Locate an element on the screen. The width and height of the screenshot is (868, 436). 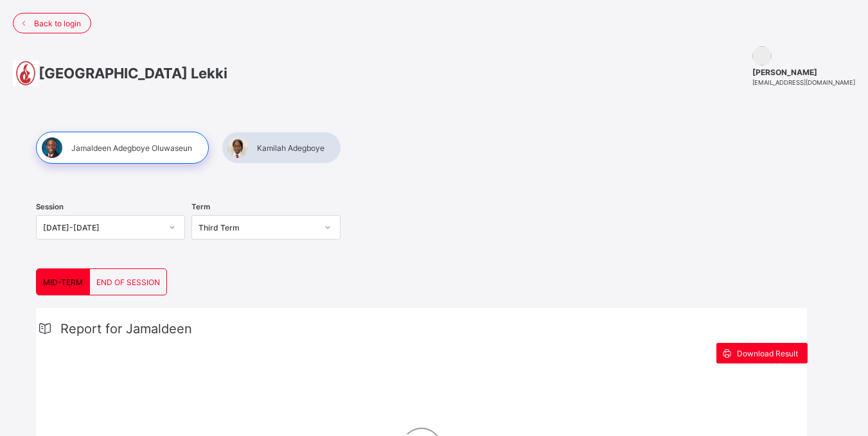
div: Third Term is located at coordinates (258, 227).